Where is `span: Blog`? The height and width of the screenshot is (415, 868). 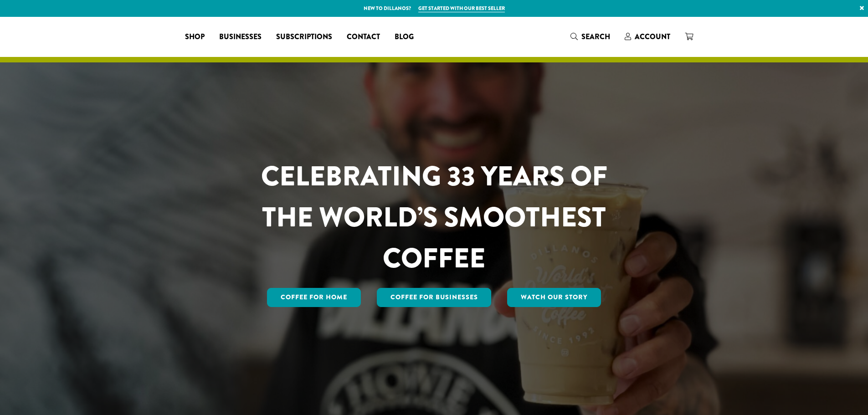 span: Blog is located at coordinates (404, 37).